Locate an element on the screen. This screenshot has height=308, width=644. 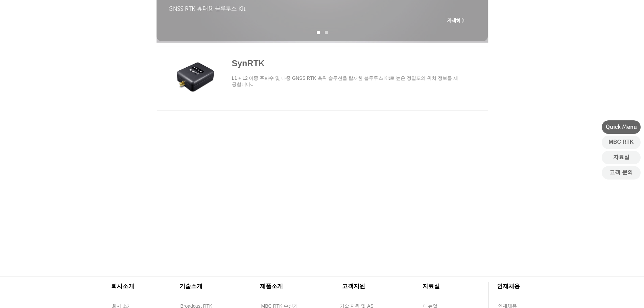
nav: 슬라이드 is located at coordinates (323, 32).